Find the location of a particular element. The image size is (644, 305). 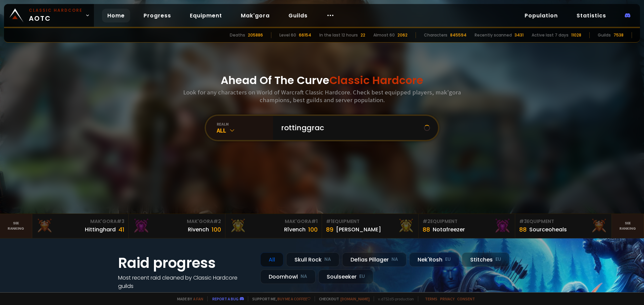

a: Privacy is located at coordinates (447, 299).